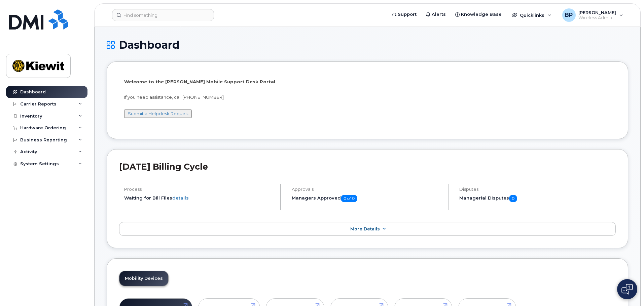 This screenshot has height=306, width=644. Describe the element at coordinates (365, 229) in the screenshot. I see `span: More Details` at that location.